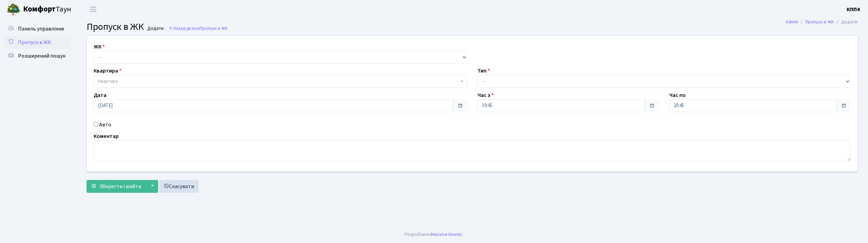 This screenshot has width=868, height=243. I want to click on span: Панель управління, so click(41, 29).